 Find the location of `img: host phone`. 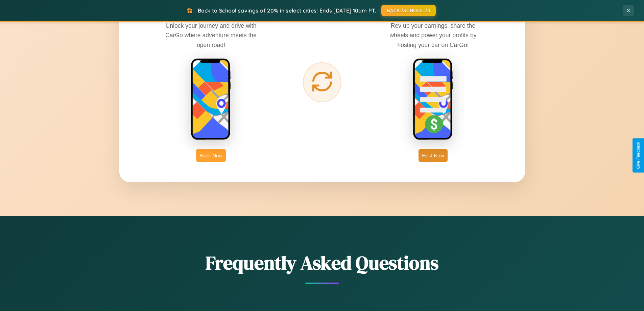

img: host phone is located at coordinates (433, 100).